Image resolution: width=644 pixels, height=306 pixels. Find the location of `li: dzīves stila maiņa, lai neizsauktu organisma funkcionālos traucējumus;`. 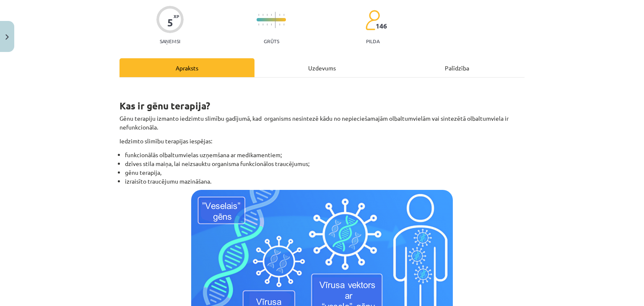

li: dzīves stila maiņa, lai neizsauktu organisma funkcionālos traucējumus; is located at coordinates (325, 163).